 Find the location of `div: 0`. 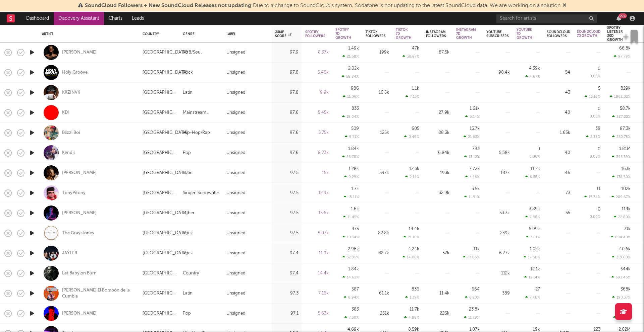

div: 0 is located at coordinates (599, 210).